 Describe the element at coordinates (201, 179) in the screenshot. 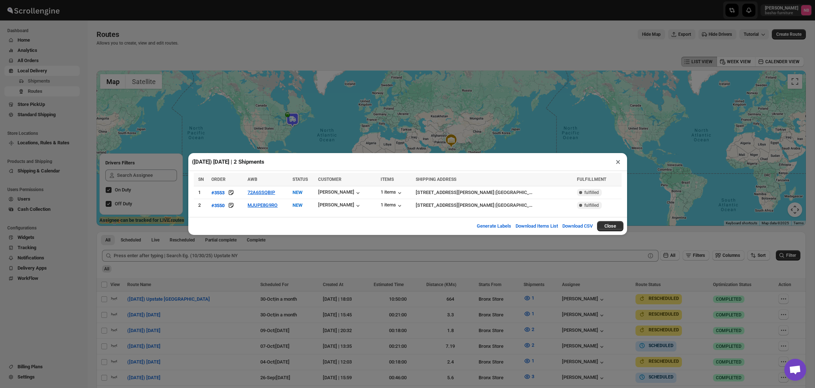

I see `span: SN` at that location.